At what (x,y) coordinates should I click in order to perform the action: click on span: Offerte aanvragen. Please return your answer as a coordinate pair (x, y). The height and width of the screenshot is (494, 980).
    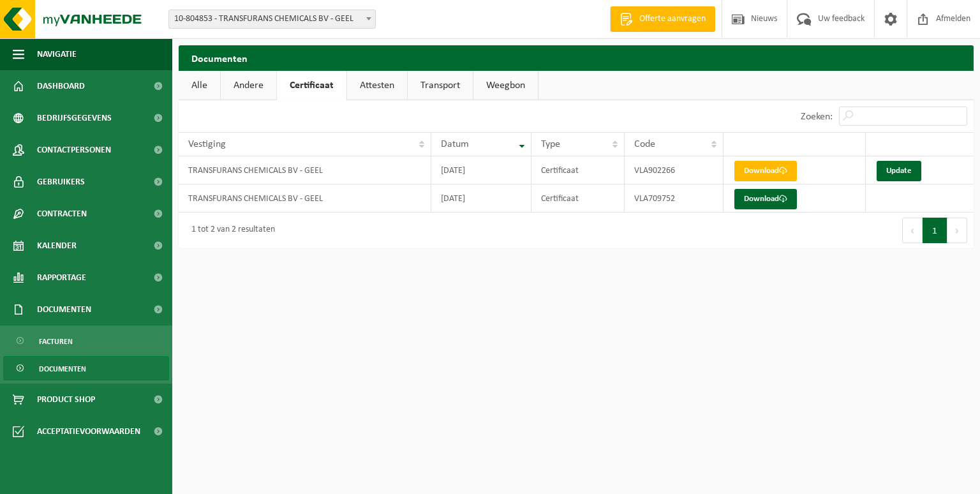
    Looking at the image, I should click on (673, 19).